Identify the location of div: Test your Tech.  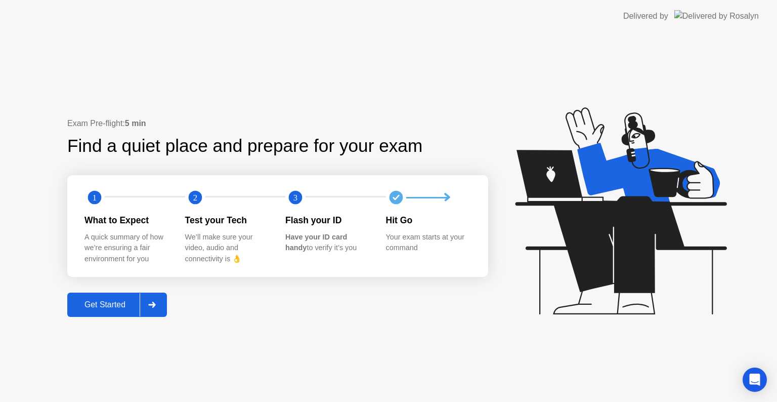
(227, 220).